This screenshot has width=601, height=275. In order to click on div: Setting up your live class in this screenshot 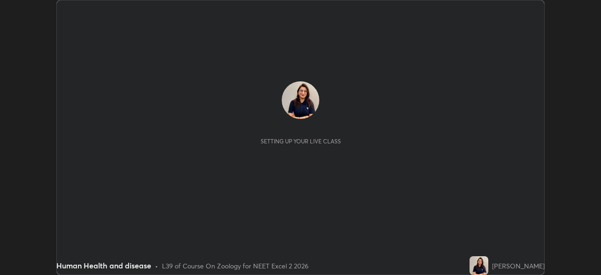, I will do `click(300, 141)`.